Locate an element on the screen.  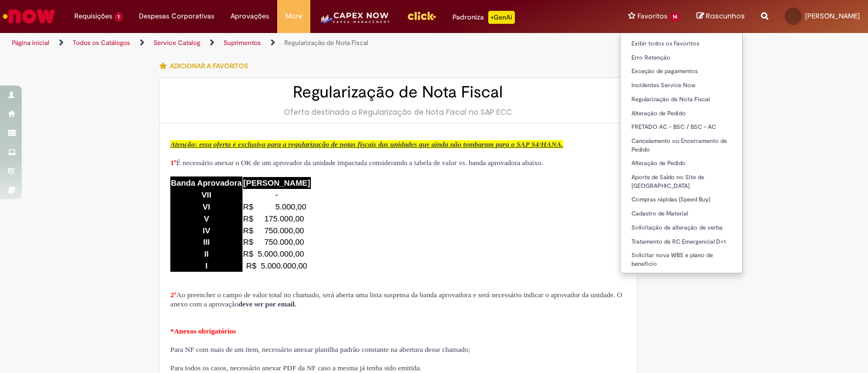
span: Adicionar a Favoritos is located at coordinates (209, 66).